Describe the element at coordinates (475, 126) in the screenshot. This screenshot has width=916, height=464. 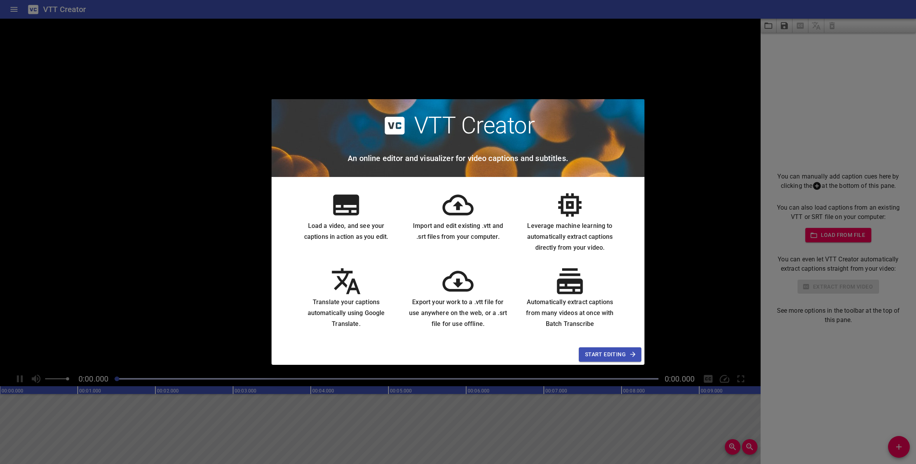
I see `h2: VTT Creator` at that location.